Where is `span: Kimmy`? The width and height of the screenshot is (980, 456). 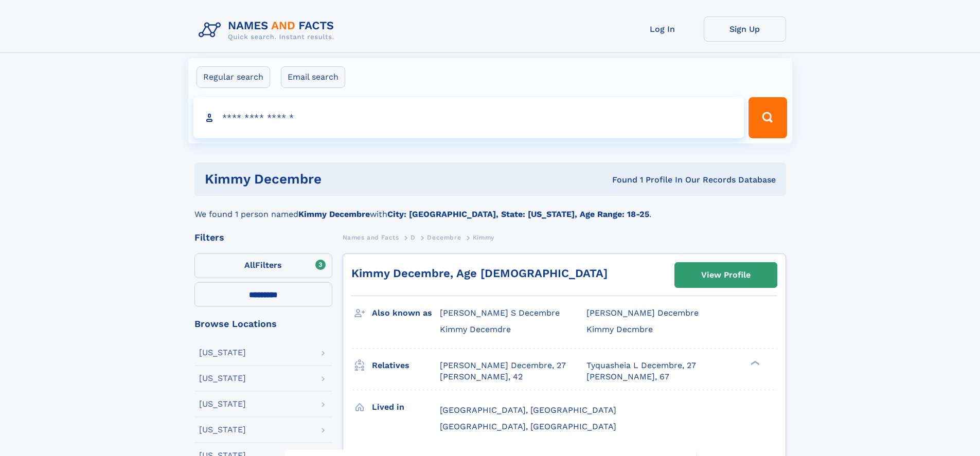 span: Kimmy is located at coordinates (484, 238).